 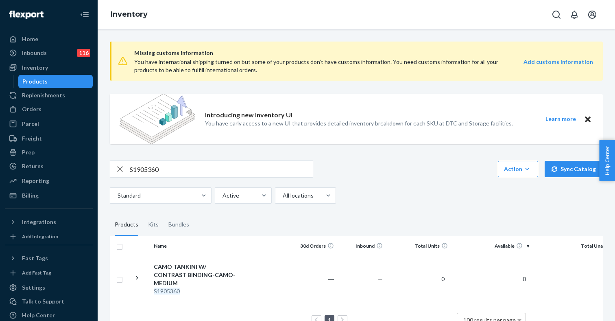 What do you see at coordinates (32, 109) in the screenshot?
I see `div: Orders` at bounding box center [32, 109].